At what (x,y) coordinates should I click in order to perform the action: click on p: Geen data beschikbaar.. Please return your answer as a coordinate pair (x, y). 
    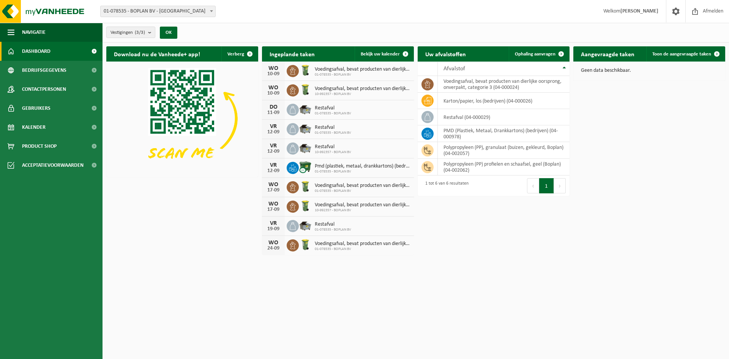
    Looking at the image, I should click on (649, 71).